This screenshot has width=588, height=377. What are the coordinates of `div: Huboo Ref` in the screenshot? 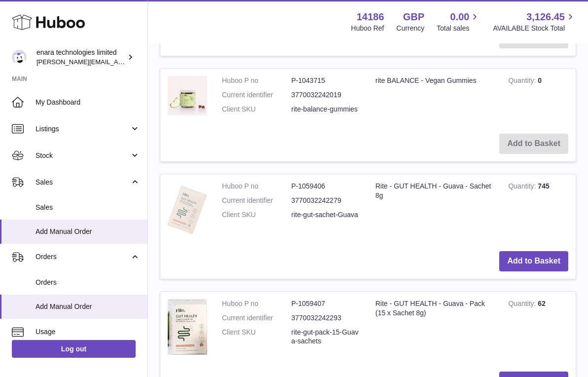 It's located at (367, 28).